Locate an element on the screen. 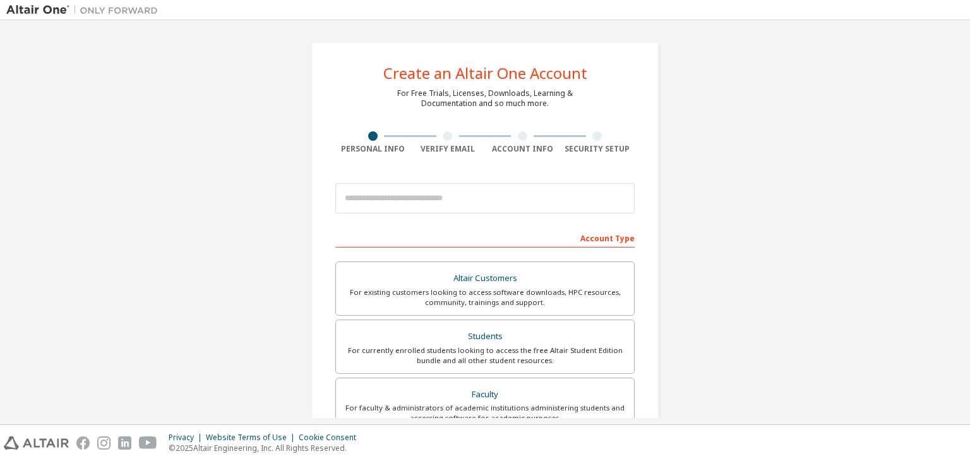 The height and width of the screenshot is (461, 970). div: Cookie Consent is located at coordinates (331, 438).